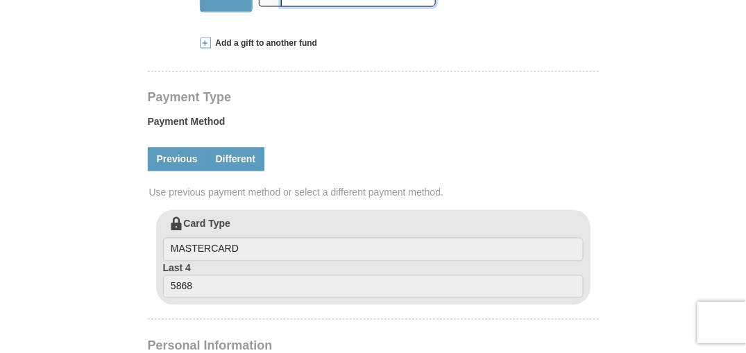 The height and width of the screenshot is (353, 746). What do you see at coordinates (177, 160) in the screenshot?
I see `a: Previous` at bounding box center [177, 160].